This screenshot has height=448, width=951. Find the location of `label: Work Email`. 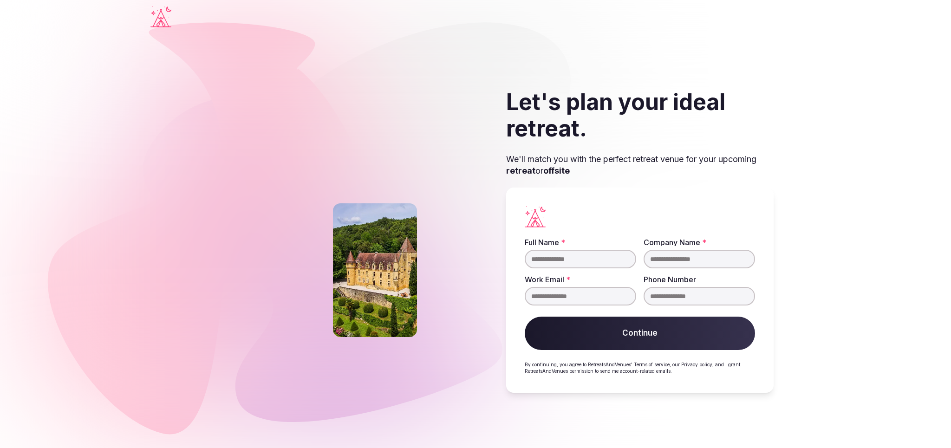

label: Work Email is located at coordinates (580, 280).